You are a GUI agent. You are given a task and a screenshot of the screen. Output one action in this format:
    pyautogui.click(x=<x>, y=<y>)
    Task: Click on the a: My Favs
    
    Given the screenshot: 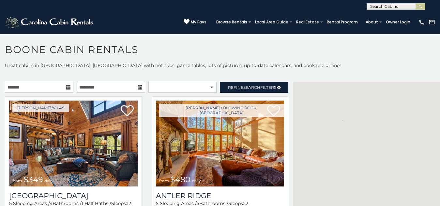 What is the action you would take?
    pyautogui.click(x=195, y=22)
    